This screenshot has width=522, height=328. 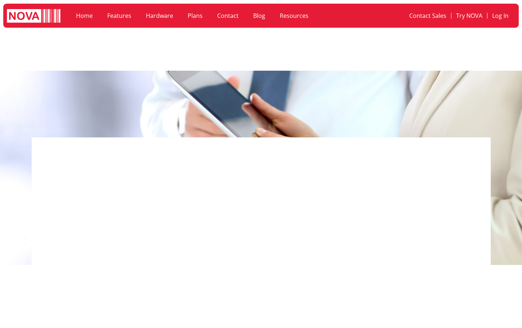 I want to click on a: Blog, so click(x=259, y=16).